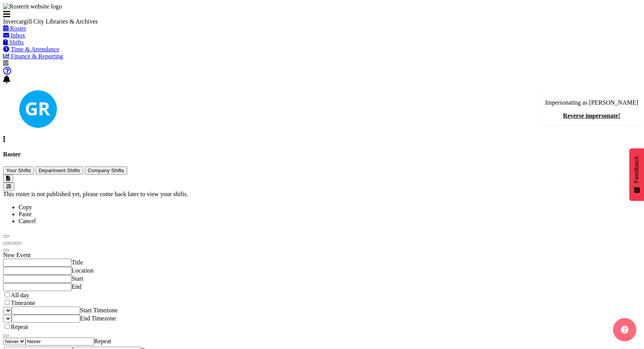 The height and width of the screenshot is (349, 644). What do you see at coordinates (37, 56) in the screenshot?
I see `span: Finance & Reporting` at bounding box center [37, 56].